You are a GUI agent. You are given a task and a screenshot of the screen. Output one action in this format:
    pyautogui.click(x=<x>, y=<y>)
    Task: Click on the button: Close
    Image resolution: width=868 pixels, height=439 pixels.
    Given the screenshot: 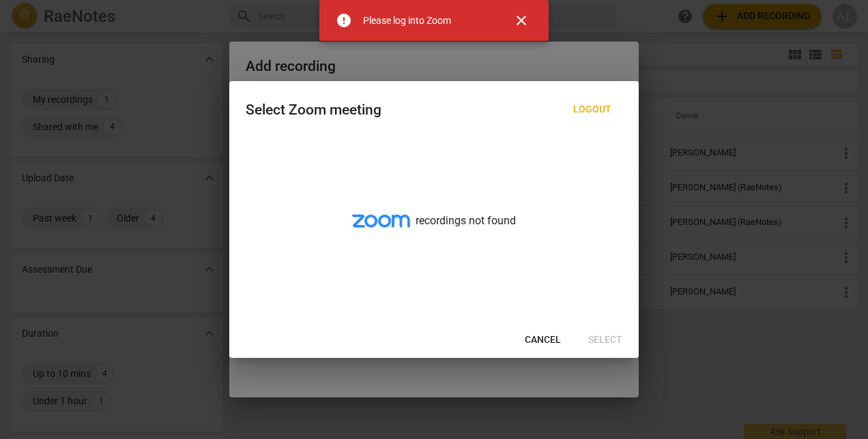 What is the action you would take?
    pyautogui.click(x=521, y=20)
    